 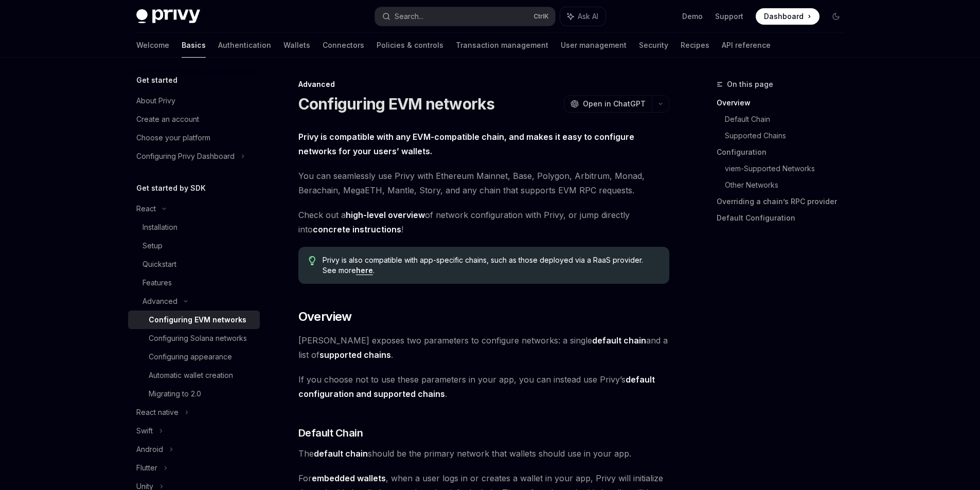 I want to click on div: React native, so click(x=157, y=412).